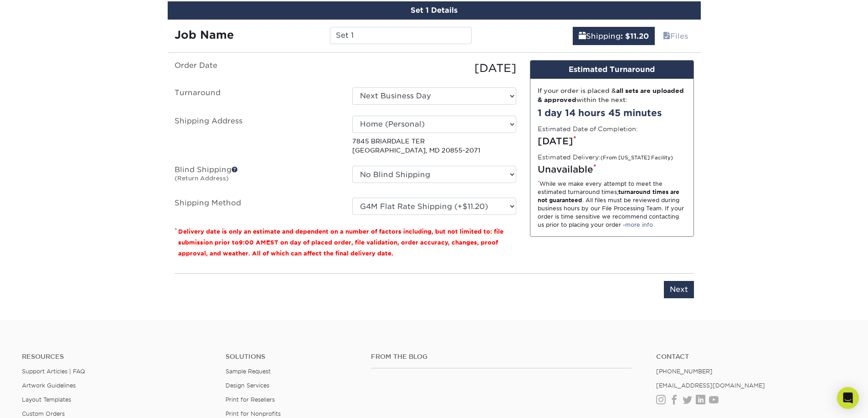 The image size is (868, 418). Describe the element at coordinates (248, 371) in the screenshot. I see `a: Sample Request` at that location.